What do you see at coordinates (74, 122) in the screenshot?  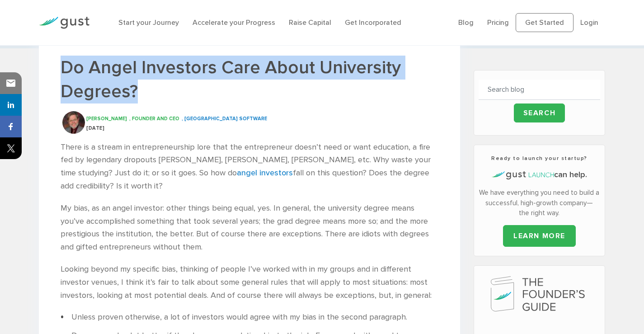 I see `img: Tim Berry` at bounding box center [74, 122].